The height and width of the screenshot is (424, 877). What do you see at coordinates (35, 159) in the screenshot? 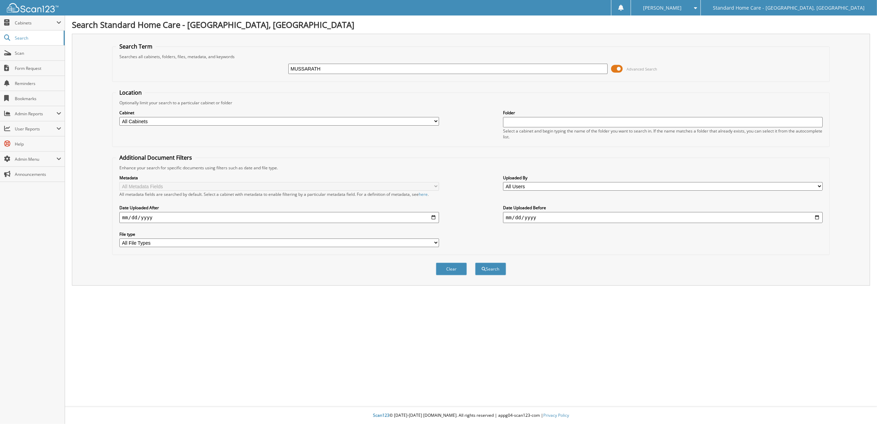
I see `span: Admin Menu` at bounding box center [35, 159].